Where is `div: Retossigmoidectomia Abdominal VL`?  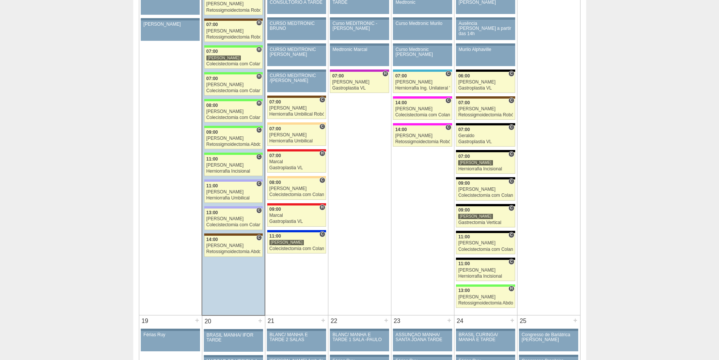
div: Retossigmoidectomia Abdominal VL is located at coordinates (234, 251).